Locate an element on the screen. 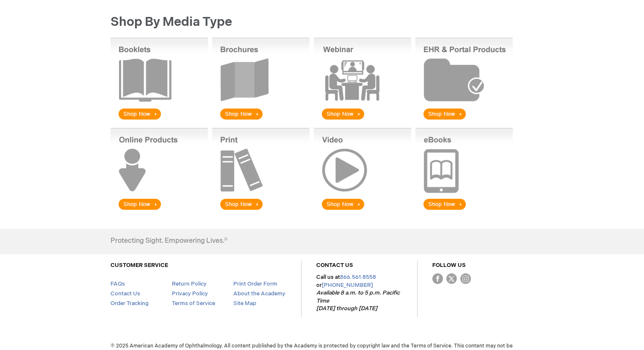  a: CUSTOMER SERVICE is located at coordinates (139, 265).